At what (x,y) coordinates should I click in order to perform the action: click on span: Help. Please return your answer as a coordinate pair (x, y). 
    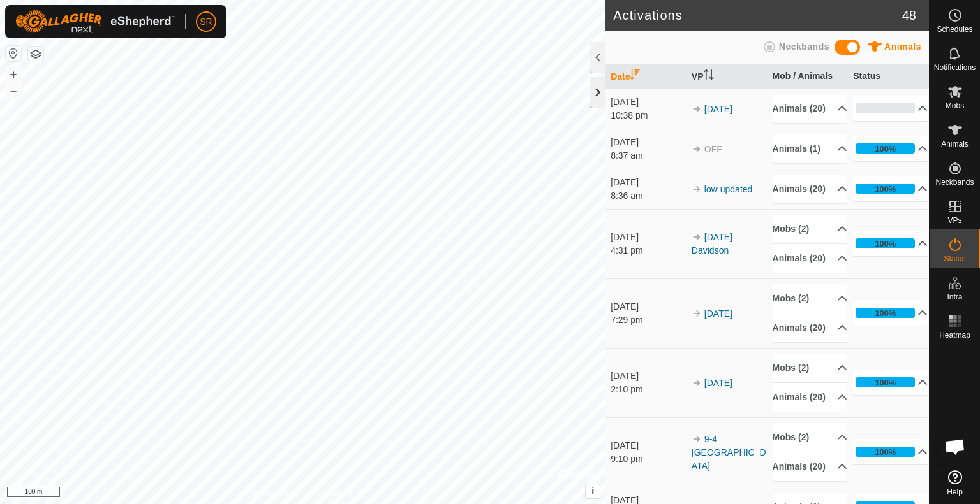
    Looking at the image, I should click on (955, 492).